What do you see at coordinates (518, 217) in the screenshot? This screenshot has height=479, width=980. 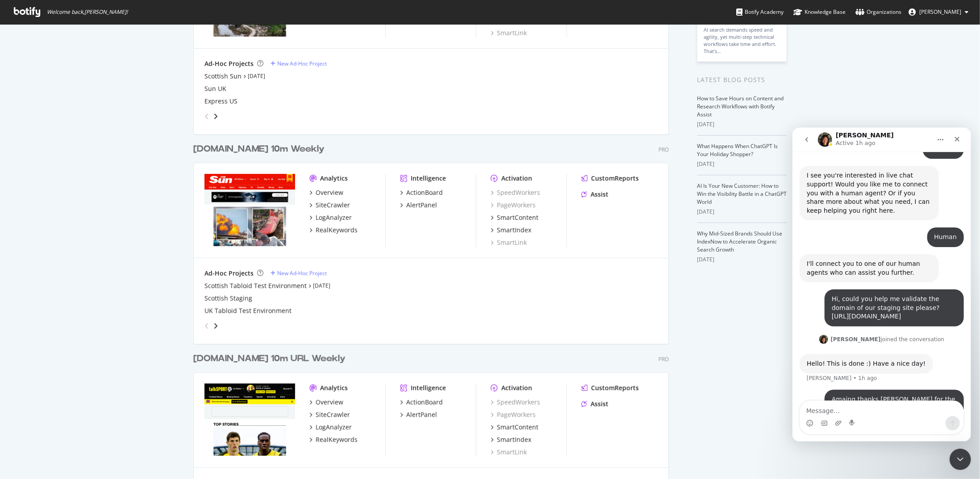 I see `div: SmartContent` at bounding box center [518, 217].